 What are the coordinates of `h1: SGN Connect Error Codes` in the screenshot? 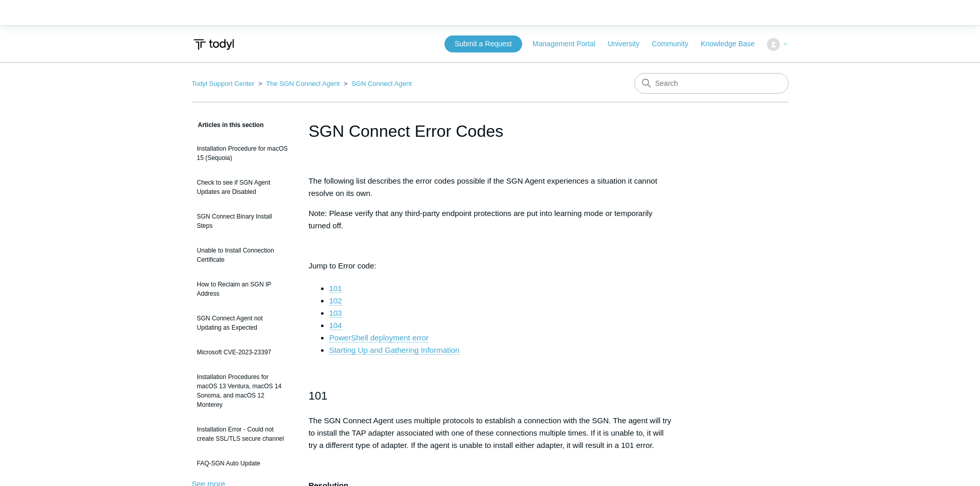 It's located at (490, 131).